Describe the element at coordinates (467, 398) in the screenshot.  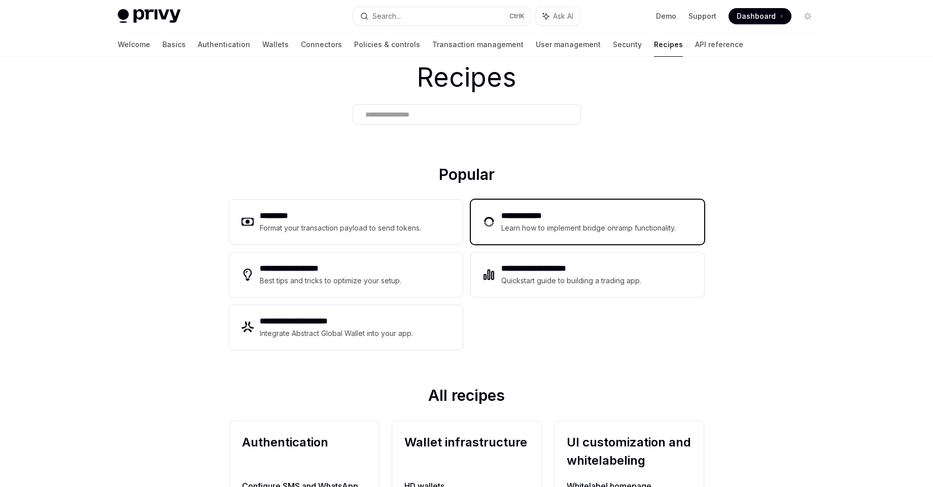
I see `h2: All recipes` at that location.